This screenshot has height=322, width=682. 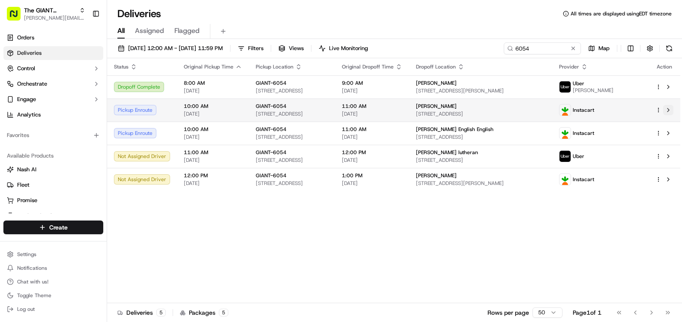 What do you see at coordinates (37, 129) in the screenshot?
I see `a: 📗Knowledge Base` at bounding box center [37, 129].